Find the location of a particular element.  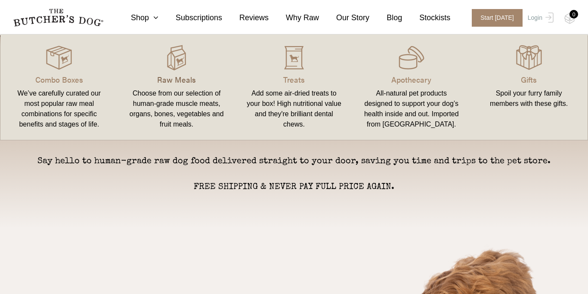

p: Combo Boxes is located at coordinates (59, 79).